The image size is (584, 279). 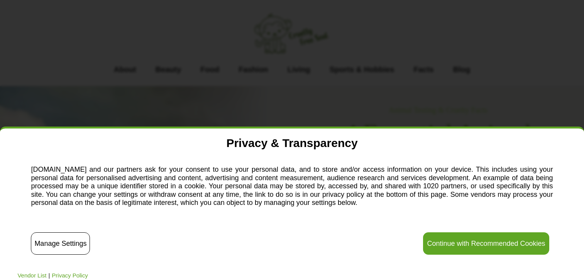 I want to click on h2: Privacy & Transparency, so click(x=292, y=143).